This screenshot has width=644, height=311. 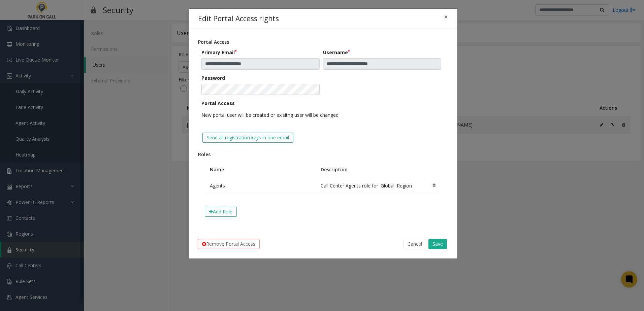 What do you see at coordinates (229, 244) in the screenshot?
I see `button: Remove Portal Access` at bounding box center [229, 244].